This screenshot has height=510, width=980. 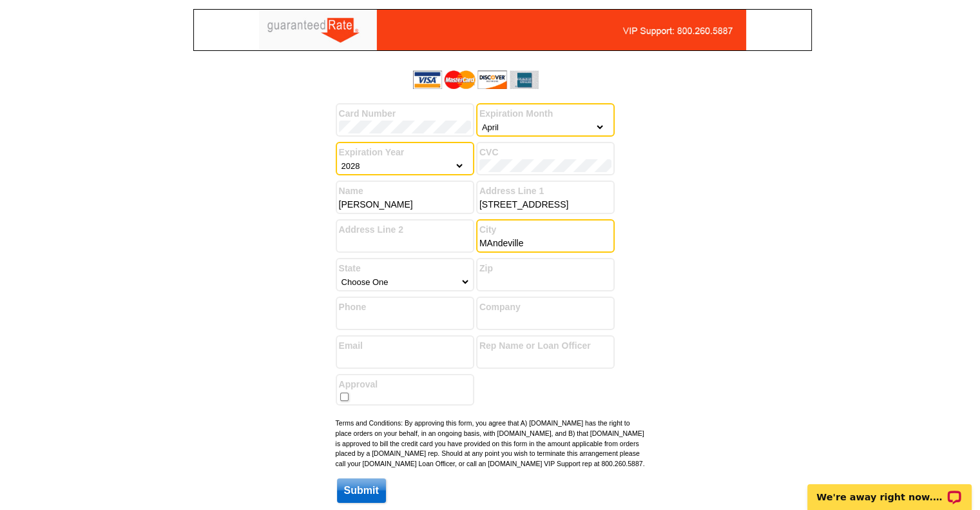 What do you see at coordinates (404, 384) in the screenshot?
I see `label: Approval` at bounding box center [404, 384].